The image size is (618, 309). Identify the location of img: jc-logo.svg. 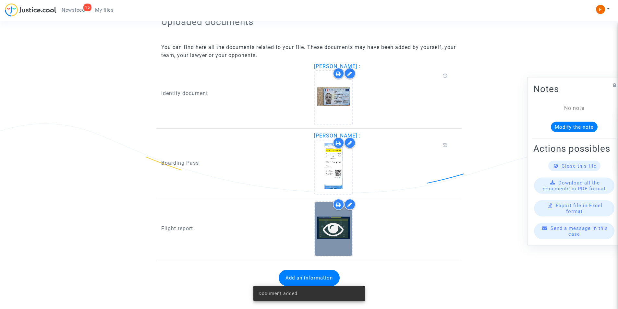
(31, 10).